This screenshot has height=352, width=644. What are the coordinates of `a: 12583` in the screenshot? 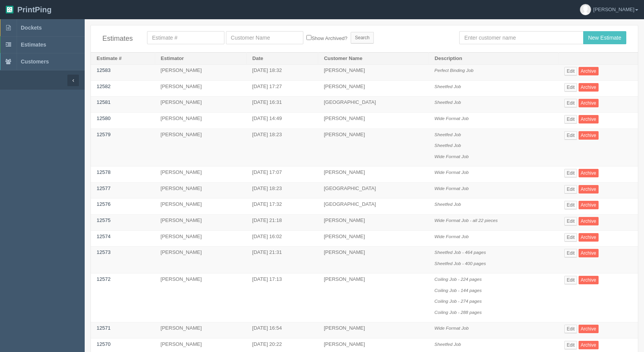 It's located at (104, 70).